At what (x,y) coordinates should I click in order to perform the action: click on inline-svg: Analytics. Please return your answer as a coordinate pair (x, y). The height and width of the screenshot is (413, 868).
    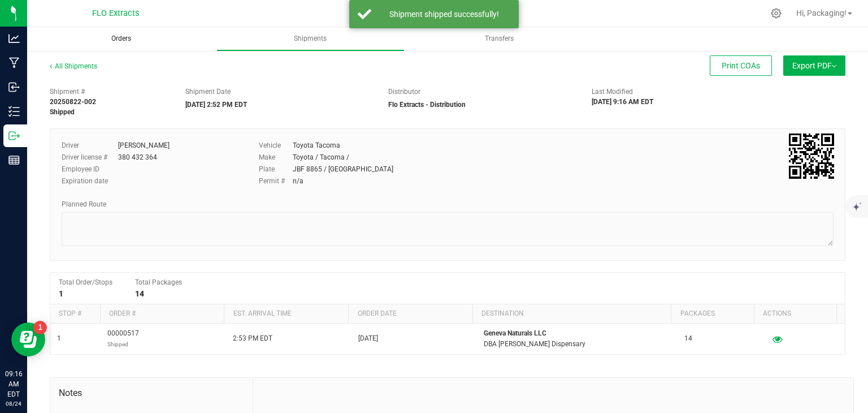
    Looking at the image, I should click on (14, 38).